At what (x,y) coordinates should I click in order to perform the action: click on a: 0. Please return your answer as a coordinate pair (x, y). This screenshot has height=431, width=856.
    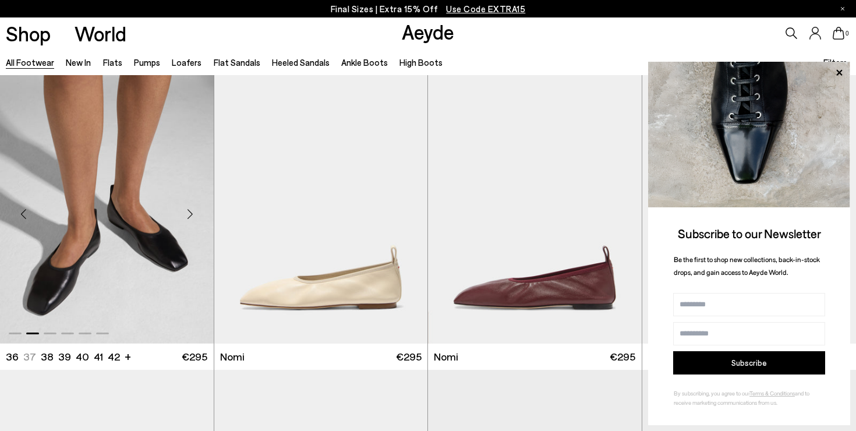
    Looking at the image, I should click on (839, 33).